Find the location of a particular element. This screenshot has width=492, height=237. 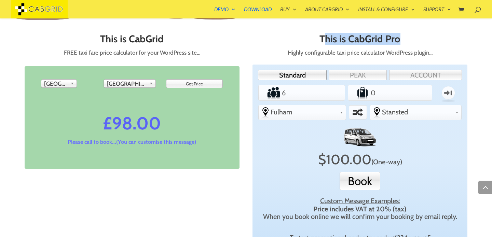

a: CabGrid Taxi Plugin is located at coordinates (39, 8).